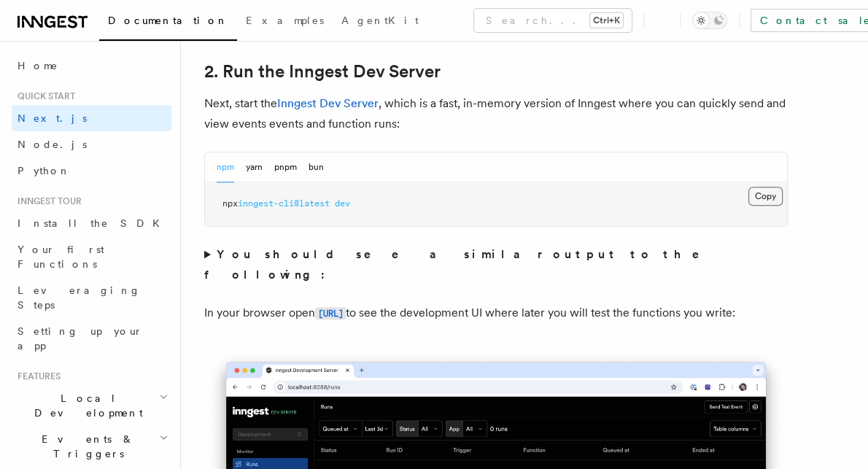  I want to click on span: Features, so click(36, 376).